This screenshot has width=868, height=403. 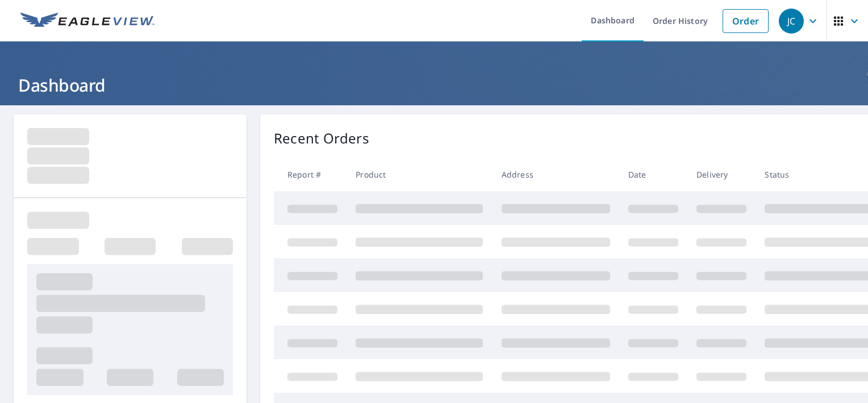 What do you see at coordinates (88, 21) in the screenshot?
I see `img: EV Logo` at bounding box center [88, 21].